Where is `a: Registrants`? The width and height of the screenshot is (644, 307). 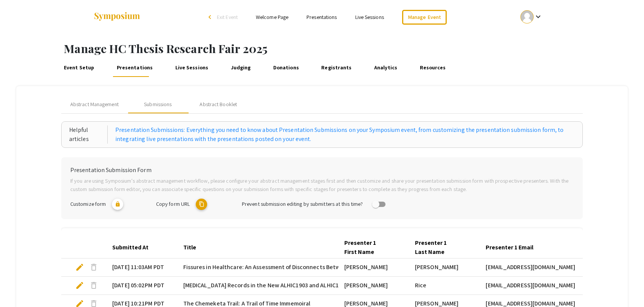
a: Registrants is located at coordinates (336, 68).